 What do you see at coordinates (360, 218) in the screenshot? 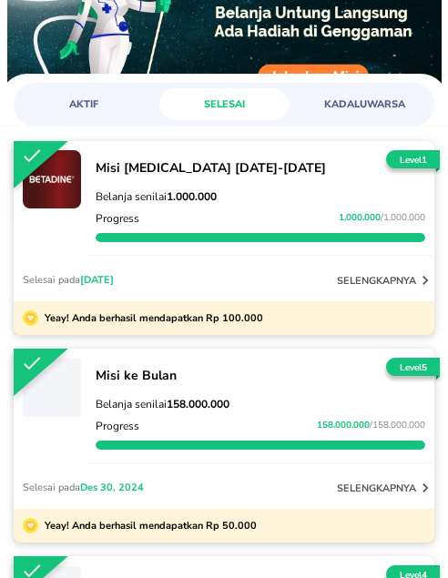
I see `span: 1.000.000` at bounding box center [360, 218].